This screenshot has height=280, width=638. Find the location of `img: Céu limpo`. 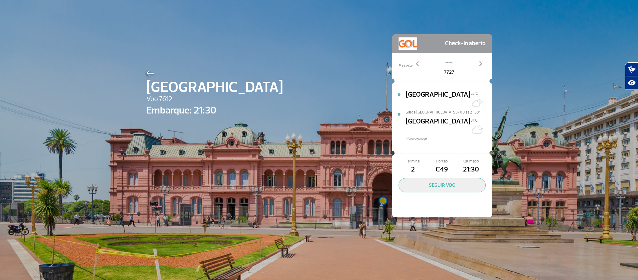

img: Céu limpo is located at coordinates (477, 129).